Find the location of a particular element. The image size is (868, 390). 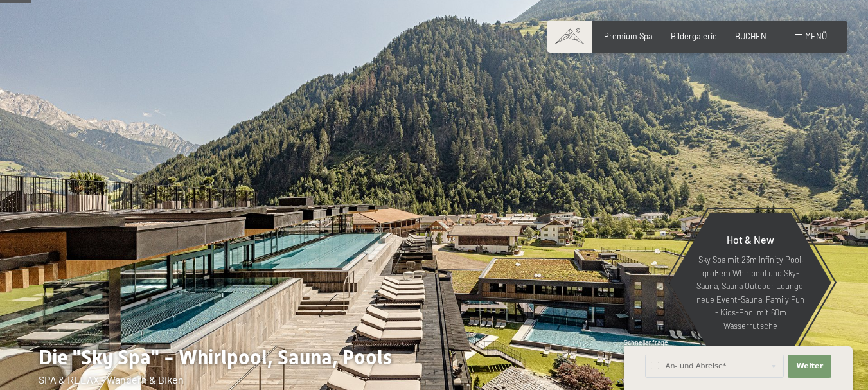

a: BUCHEN is located at coordinates (750, 36).